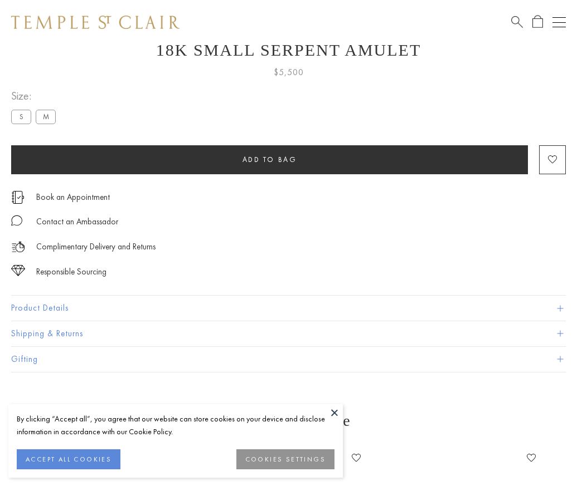 Image resolution: width=577 pixels, height=486 pixels. What do you see at coordinates (71, 272) in the screenshot?
I see `div: Responsible Sourcing` at bounding box center [71, 272].